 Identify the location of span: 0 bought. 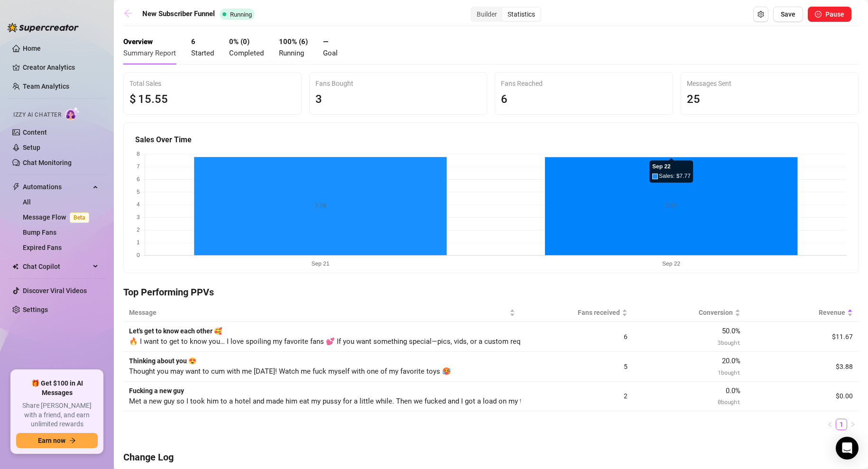
(728, 401).